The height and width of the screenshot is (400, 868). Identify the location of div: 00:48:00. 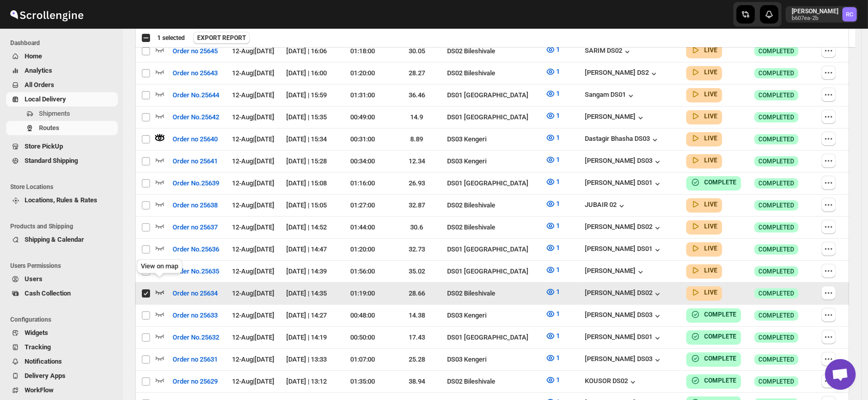
(363, 316).